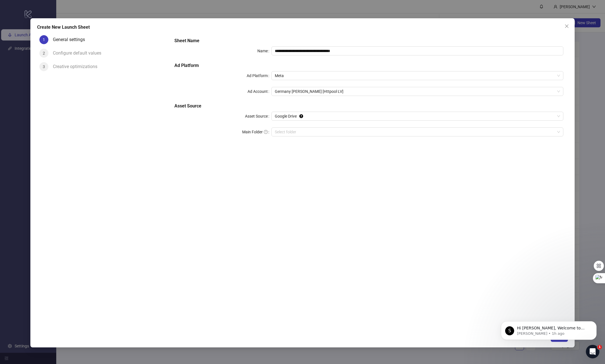 The height and width of the screenshot is (364, 605). Describe the element at coordinates (44, 67) in the screenshot. I see `span: 3` at that location.